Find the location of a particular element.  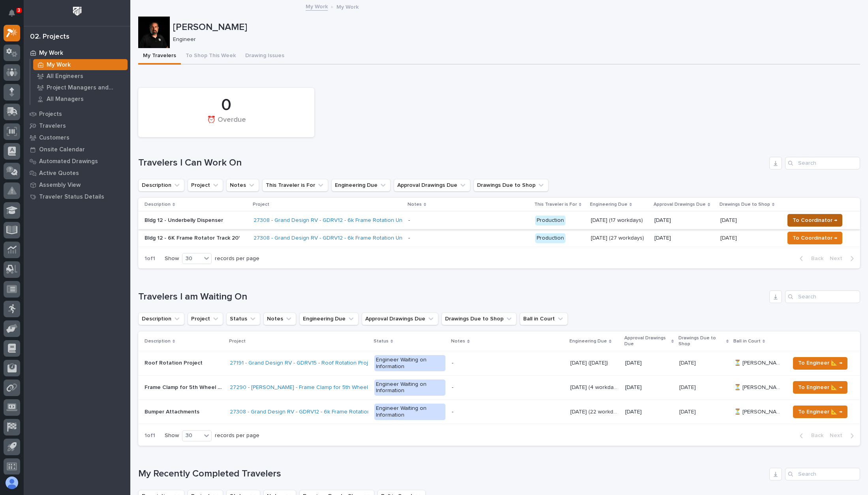

p: Automated Drawings is located at coordinates (69, 162).